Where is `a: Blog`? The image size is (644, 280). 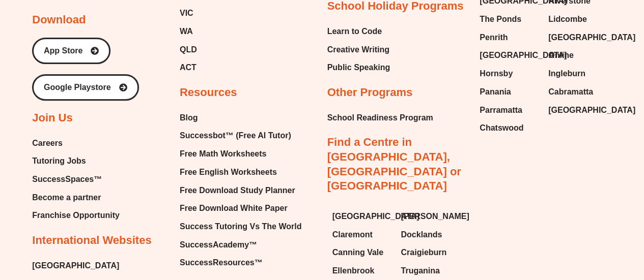
a: Blog is located at coordinates (240, 118).